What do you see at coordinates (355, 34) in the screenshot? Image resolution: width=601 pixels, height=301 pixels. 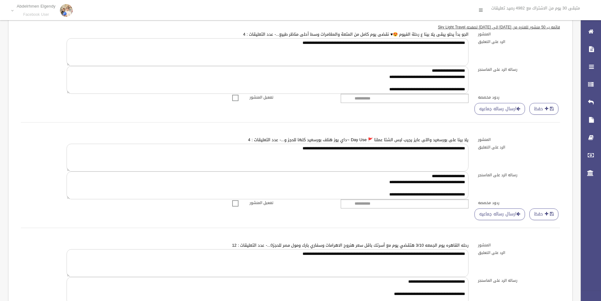 I see `a: الجو بدأ يحلو يبقى يلا بينا ع رحلة الفيوم 😍♥ نقضى يوم كامل من المتعة والمغامرات وسط أحلى مناظر طب...` at bounding box center [355, 34].